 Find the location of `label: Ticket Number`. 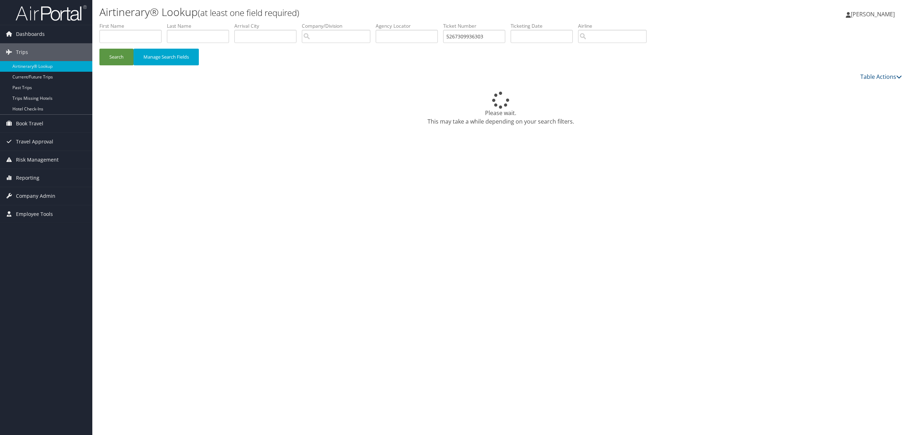

label: Ticket Number is located at coordinates (477, 26).